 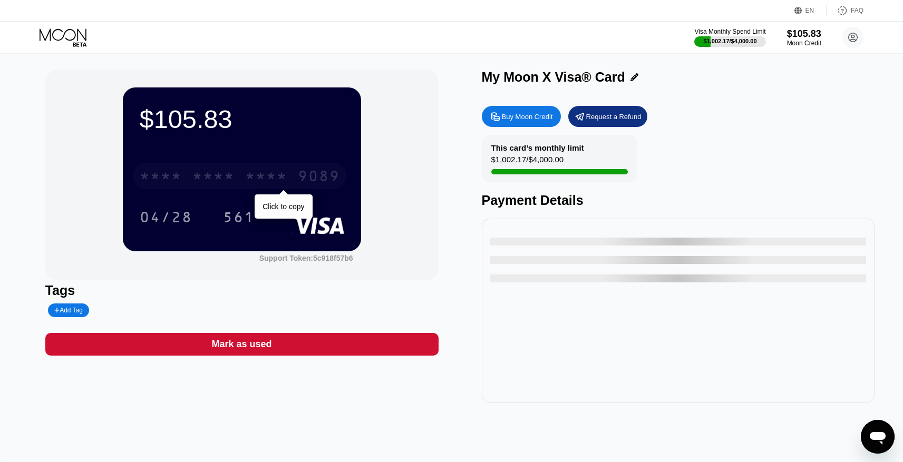 What do you see at coordinates (554, 77) in the screenshot?
I see `div: My Moon X Visa® Card` at bounding box center [554, 77].